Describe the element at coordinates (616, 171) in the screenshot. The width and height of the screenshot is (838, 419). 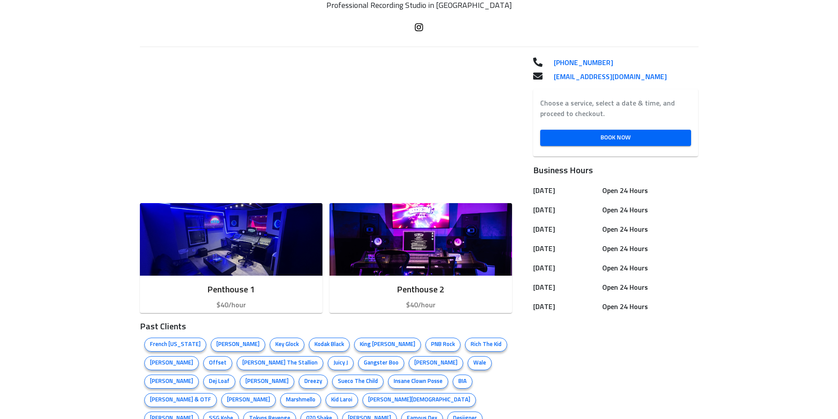
I see `h6: Business Hours` at that location.